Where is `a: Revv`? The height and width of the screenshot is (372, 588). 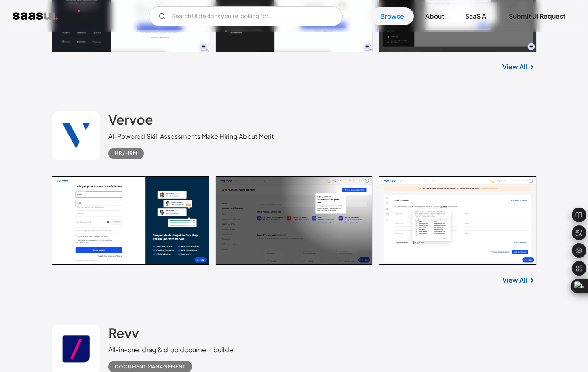
a: Revv is located at coordinates (124, 335).